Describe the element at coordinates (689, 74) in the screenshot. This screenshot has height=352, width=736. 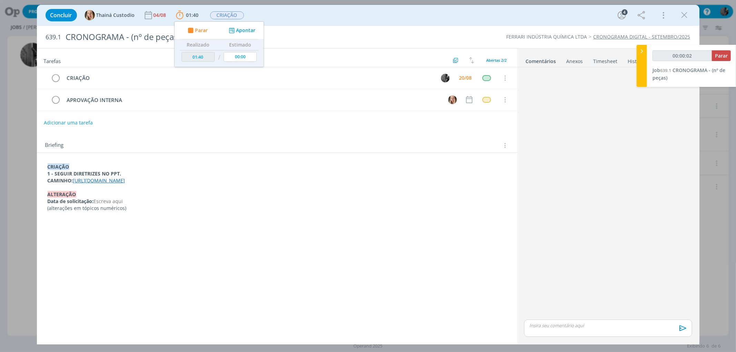
I see `a: Job639.1CRONOGRAMA - (nº de peças)` at that location.